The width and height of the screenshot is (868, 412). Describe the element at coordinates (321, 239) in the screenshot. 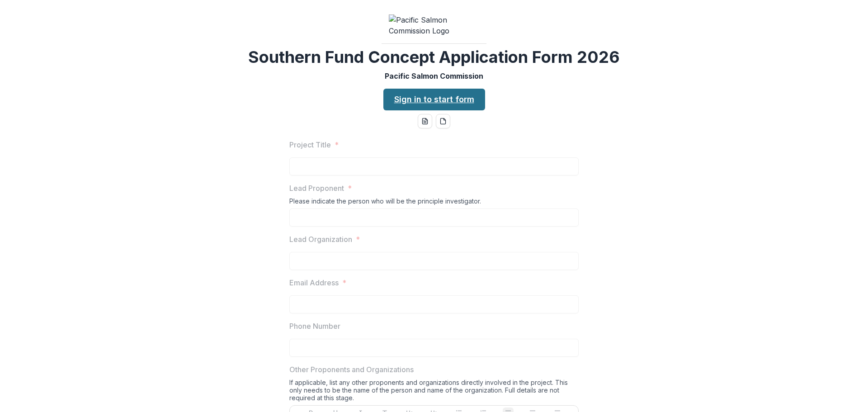

I see `p: Lead Organization` at that location.